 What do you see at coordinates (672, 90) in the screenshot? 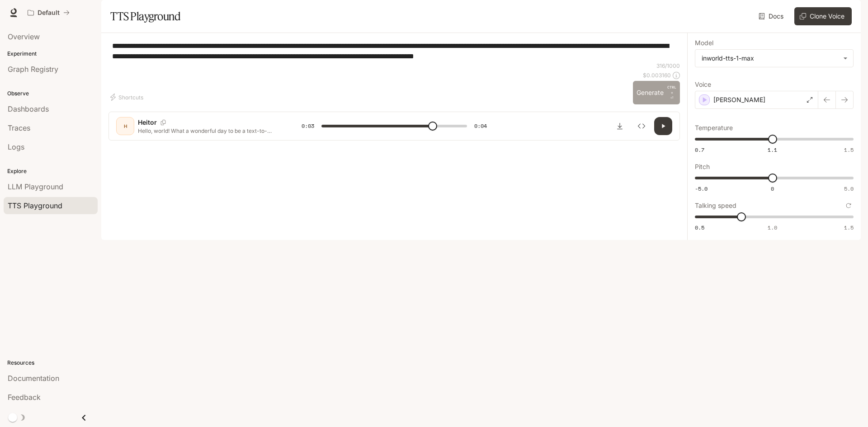
I see `p: CTRL +` at bounding box center [672, 90].